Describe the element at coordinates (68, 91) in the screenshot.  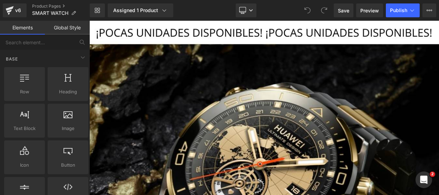
I see `span: Heading` at that location.